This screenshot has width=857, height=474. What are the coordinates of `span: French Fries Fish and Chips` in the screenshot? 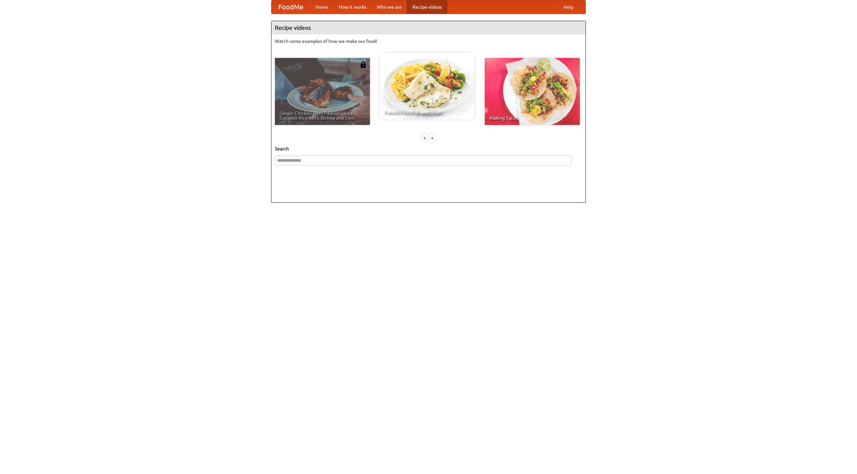 It's located at (427, 112).